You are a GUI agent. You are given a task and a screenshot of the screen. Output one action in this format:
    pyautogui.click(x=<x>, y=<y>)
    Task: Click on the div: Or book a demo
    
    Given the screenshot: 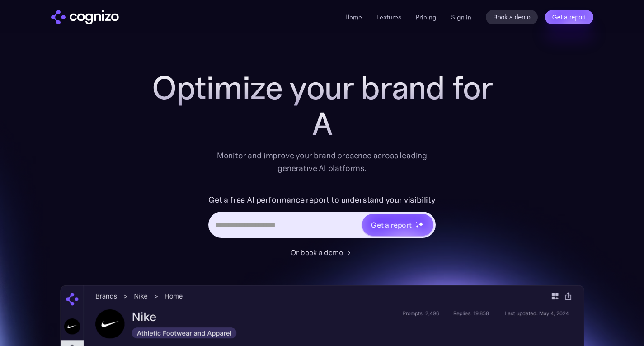 What is the action you would take?
    pyautogui.click(x=317, y=252)
    